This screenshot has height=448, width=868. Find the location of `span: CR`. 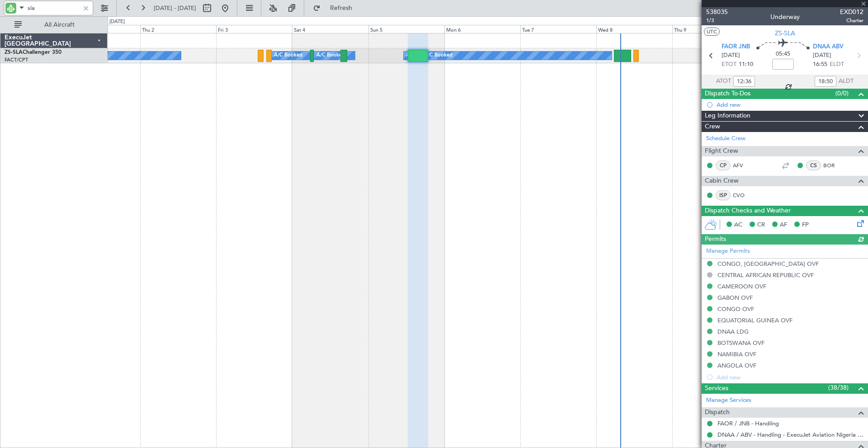

span: CR is located at coordinates (760, 226).